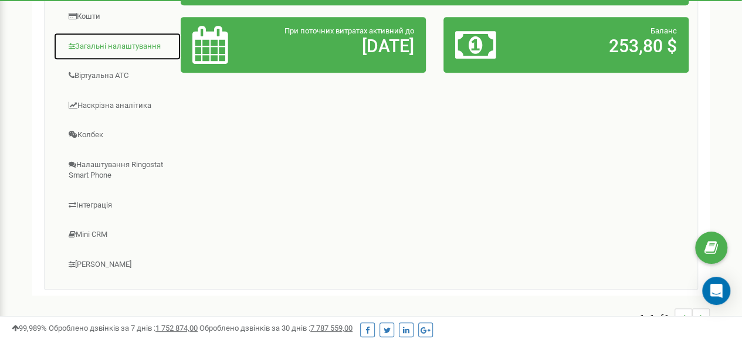 This screenshot has height=343, width=742. Describe the element at coordinates (117, 76) in the screenshot. I see `a: Віртуальна АТС` at that location.